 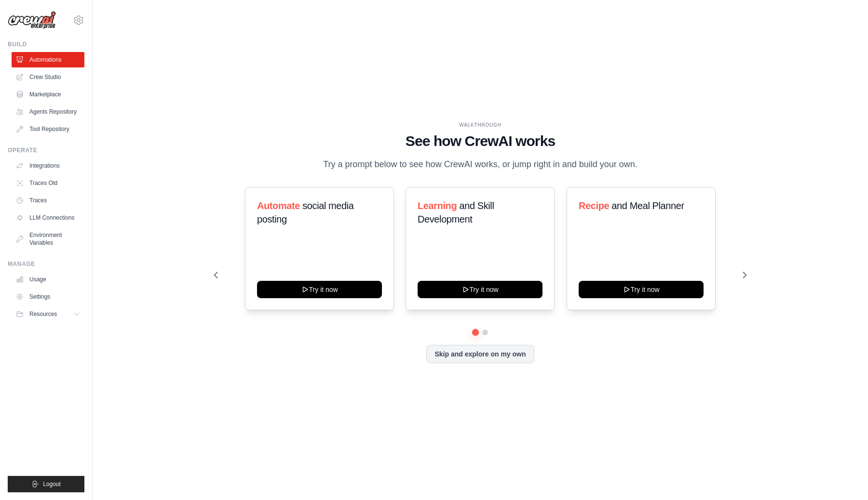 What do you see at coordinates (46, 44) in the screenshot?
I see `div: Build` at bounding box center [46, 44].